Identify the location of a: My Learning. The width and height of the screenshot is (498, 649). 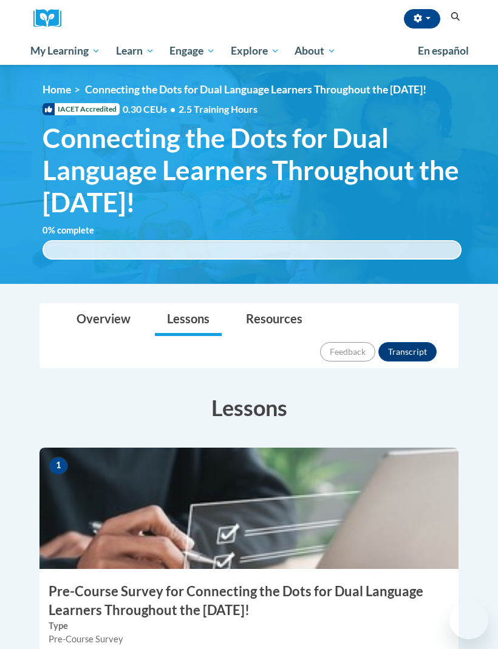
(65, 51).